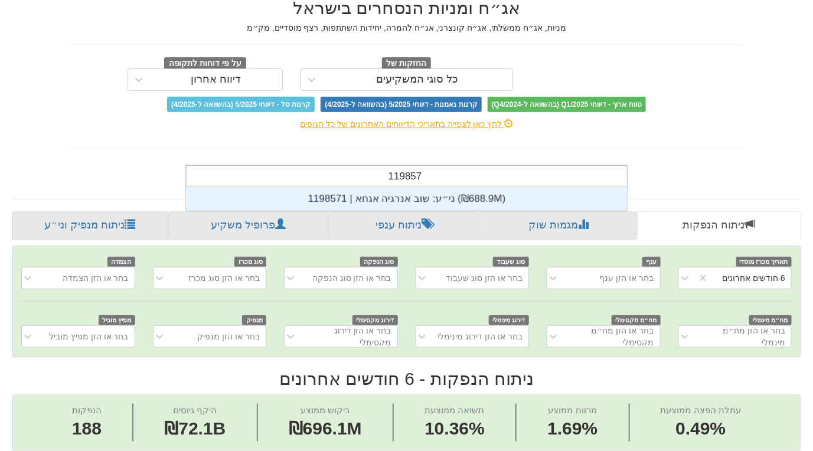 Image resolution: width=813 pixels, height=451 pixels. What do you see at coordinates (719, 225) in the screenshot?
I see `a: ניתוח הנפקות` at bounding box center [719, 225].